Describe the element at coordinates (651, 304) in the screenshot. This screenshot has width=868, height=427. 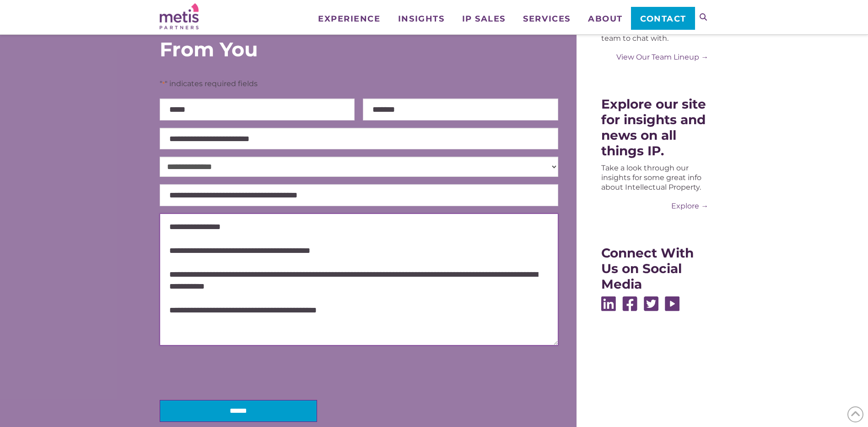
I see `img: Twitter` at that location.